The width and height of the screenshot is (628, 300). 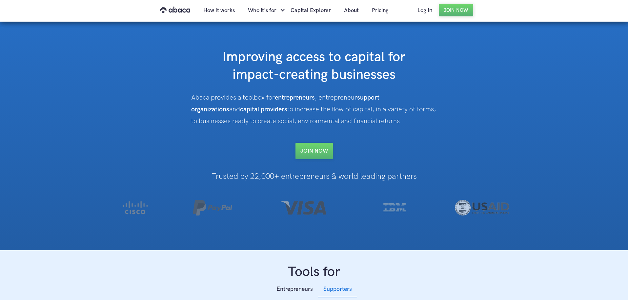 I want to click on a: Join Now, so click(x=456, y=10).